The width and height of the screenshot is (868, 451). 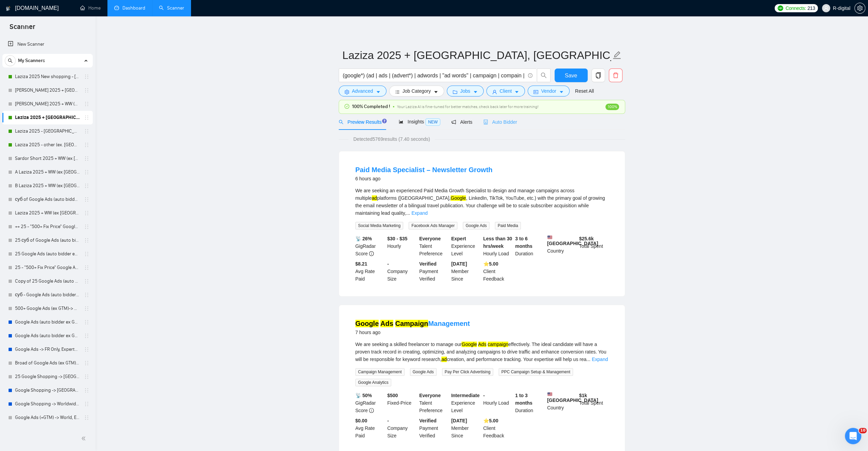 What do you see at coordinates (482, 202) in the screenshot?
I see `div: We are seeking an experienced Paid Media Growth Specialist to design and manage campaigns across ...` at bounding box center [482, 202].